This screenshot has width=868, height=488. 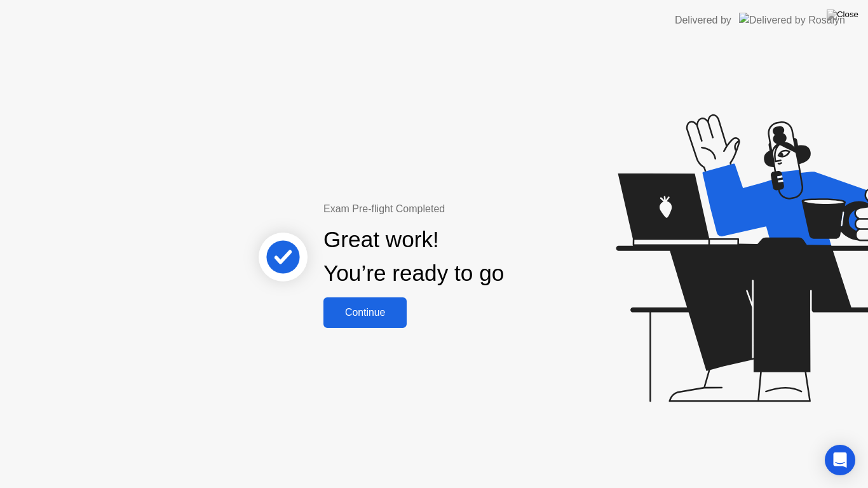 What do you see at coordinates (454, 209) in the screenshot?
I see `div: Exam Pre-flight Completed` at bounding box center [454, 209].